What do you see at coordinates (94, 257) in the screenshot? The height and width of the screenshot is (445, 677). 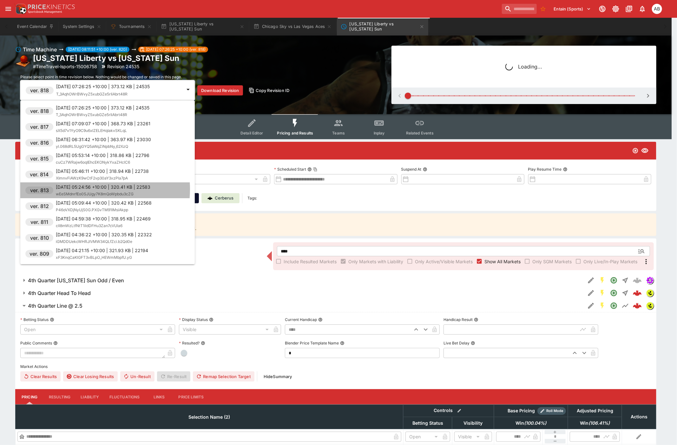 I see `span: xF3KnqCaKlGFT3vBLpO_HEWmMbpfU.yG` at bounding box center [94, 257].